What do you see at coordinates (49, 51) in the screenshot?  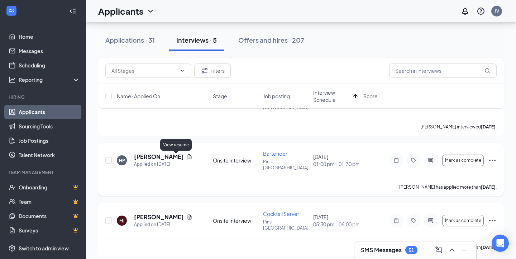 I see `a: Messages` at bounding box center [49, 51].